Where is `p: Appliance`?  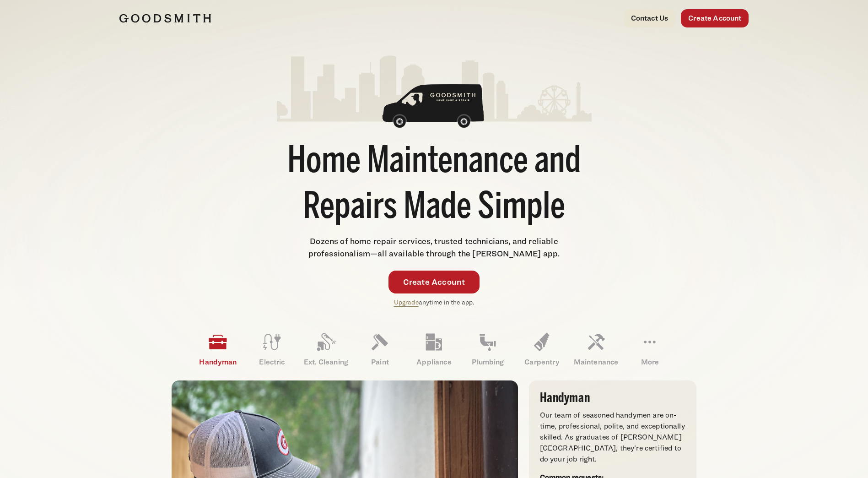
p: Appliance is located at coordinates (434, 362).